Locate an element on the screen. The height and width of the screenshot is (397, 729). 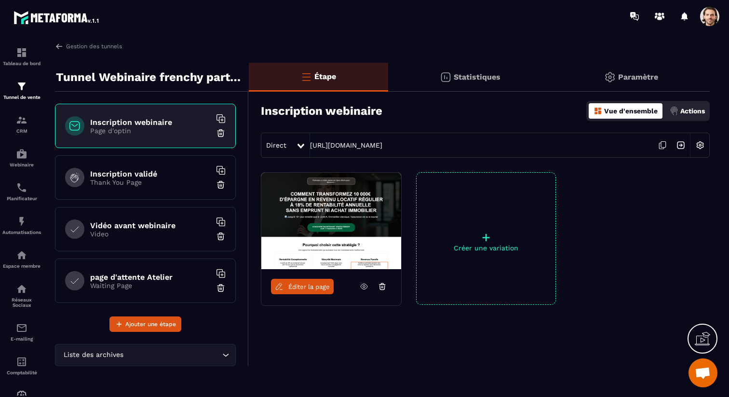
p: Actions is located at coordinates (693, 111).